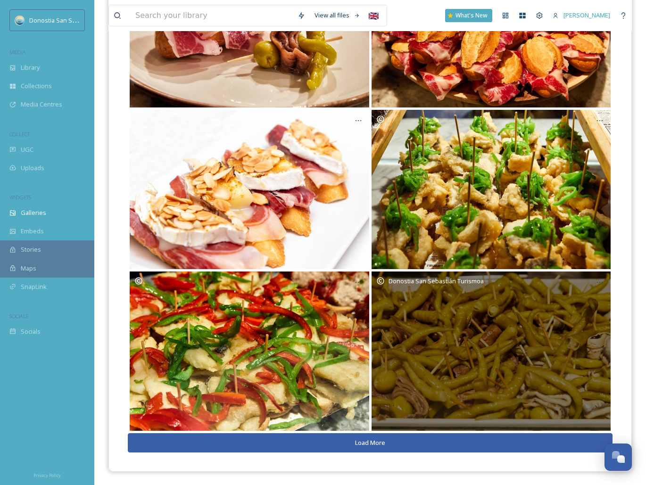 The width and height of the screenshot is (646, 485). I want to click on span: UGC, so click(27, 149).